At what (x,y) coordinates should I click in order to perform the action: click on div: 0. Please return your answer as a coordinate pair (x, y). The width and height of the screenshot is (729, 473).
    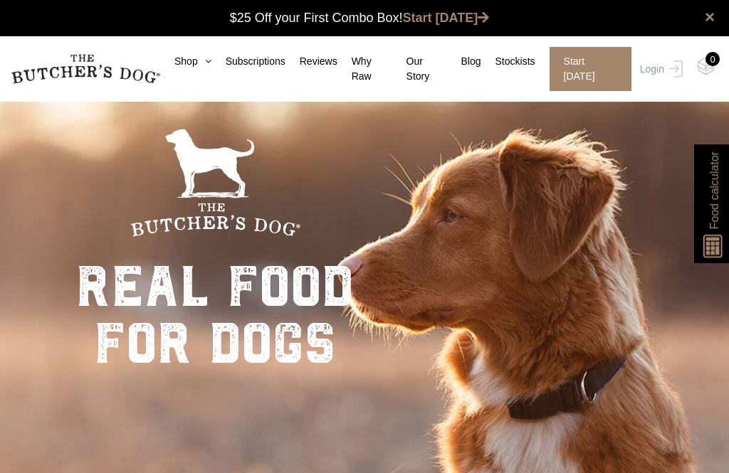
    Looking at the image, I should click on (713, 59).